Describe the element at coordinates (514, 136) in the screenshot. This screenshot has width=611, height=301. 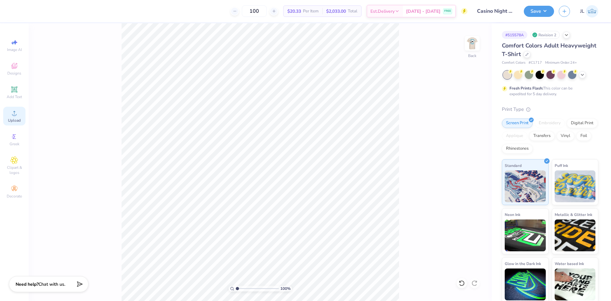
I see `div: Applique` at that location.